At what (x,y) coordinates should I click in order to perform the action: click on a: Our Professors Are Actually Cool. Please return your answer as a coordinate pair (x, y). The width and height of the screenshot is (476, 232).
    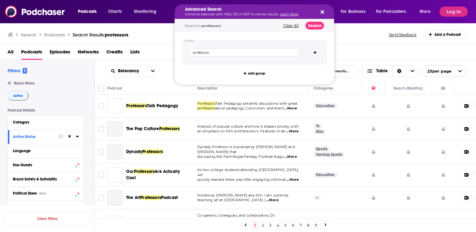
    Looking at the image, I should click on (115, 175).